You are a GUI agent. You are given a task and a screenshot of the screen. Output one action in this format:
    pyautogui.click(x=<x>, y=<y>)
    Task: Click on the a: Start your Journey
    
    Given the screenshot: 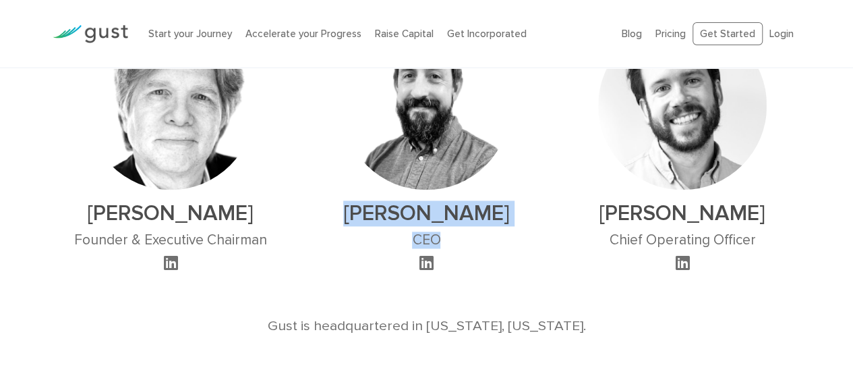 What is the action you would take?
    pyautogui.click(x=190, y=34)
    